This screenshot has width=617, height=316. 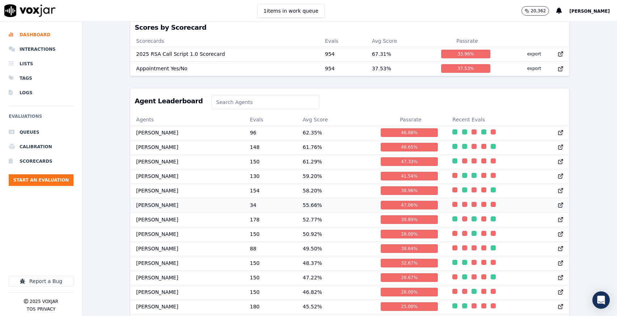 I want to click on a: Tags, so click(x=41, y=78).